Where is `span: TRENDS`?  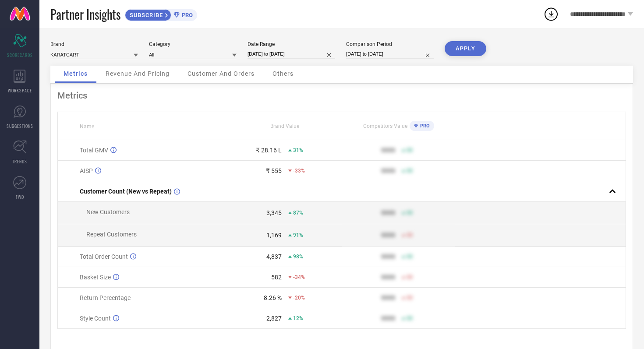
span: TRENDS is located at coordinates (20, 161).